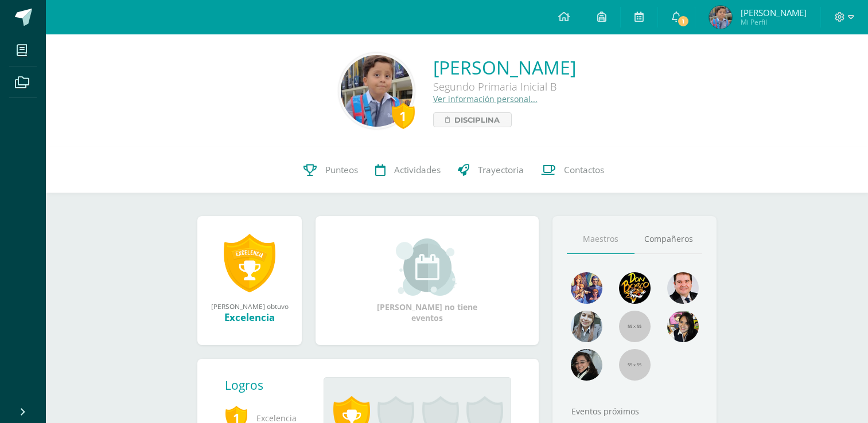 The height and width of the screenshot is (423, 868). Describe the element at coordinates (249, 317) in the screenshot. I see `div: Excelencia` at that location.